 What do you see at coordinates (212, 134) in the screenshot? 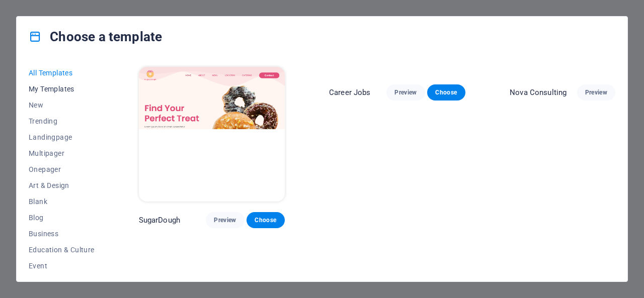
I see `img: SugarDough` at bounding box center [212, 134].